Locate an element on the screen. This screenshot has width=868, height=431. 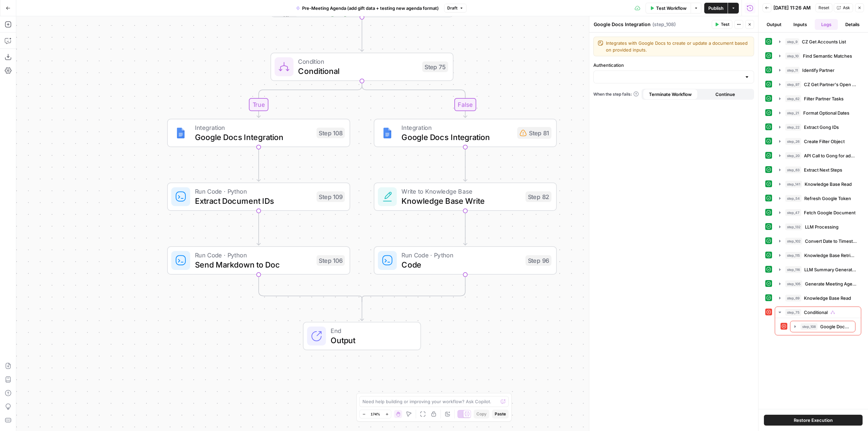
span: Copy is located at coordinates (481, 414).